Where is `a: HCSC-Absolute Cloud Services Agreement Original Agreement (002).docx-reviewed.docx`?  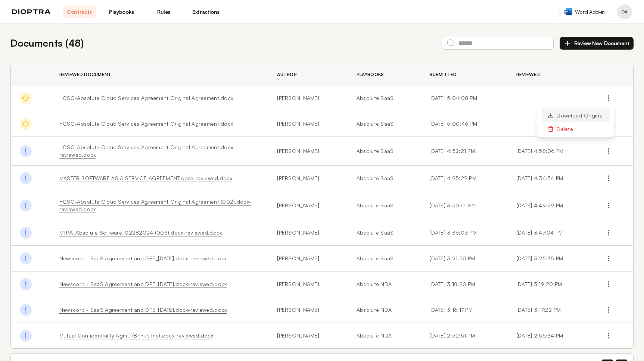 a: HCSC-Absolute Cloud Services Agreement Original Agreement (002).docx-reviewed.docx is located at coordinates (155, 205).